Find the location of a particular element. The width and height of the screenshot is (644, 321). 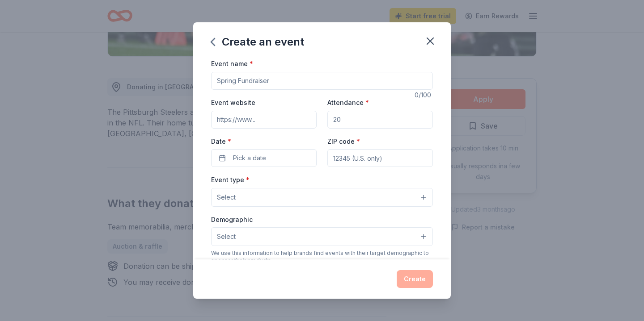

label: Date is located at coordinates (264, 142).